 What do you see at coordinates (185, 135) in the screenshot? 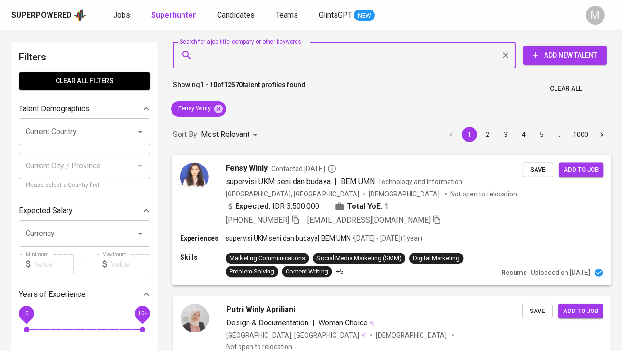
I see `p: Sort By` at bounding box center [185, 135].